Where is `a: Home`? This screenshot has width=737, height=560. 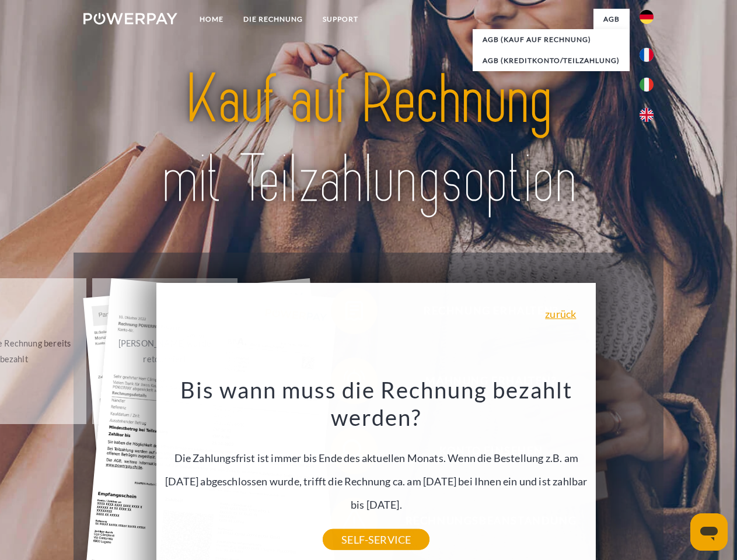 a: Home is located at coordinates (211, 19).